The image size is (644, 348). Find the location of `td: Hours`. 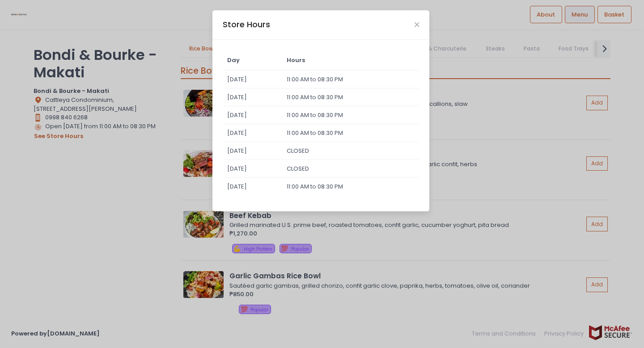

td: Hours is located at coordinates (351, 60).